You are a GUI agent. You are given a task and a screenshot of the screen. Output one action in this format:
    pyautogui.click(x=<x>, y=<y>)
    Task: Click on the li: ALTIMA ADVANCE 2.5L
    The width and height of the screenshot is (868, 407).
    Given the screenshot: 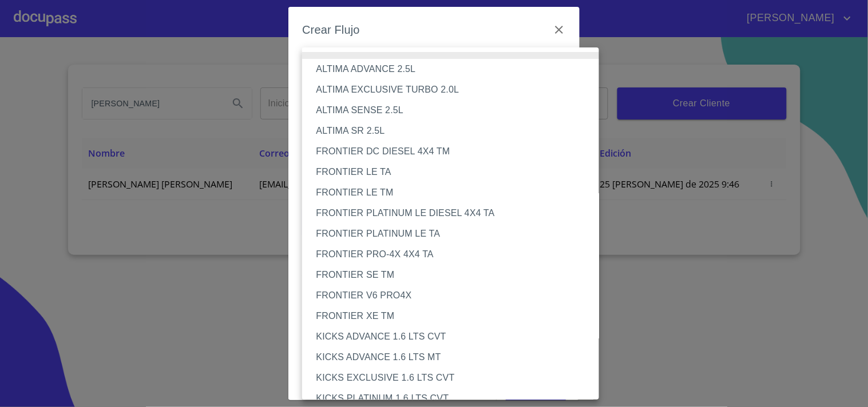 What is the action you would take?
    pyautogui.click(x=456, y=69)
    